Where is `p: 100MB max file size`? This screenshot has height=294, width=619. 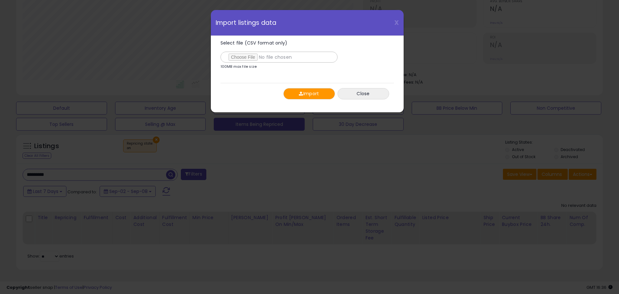
p: 100MB max file size is located at coordinates (239, 66).